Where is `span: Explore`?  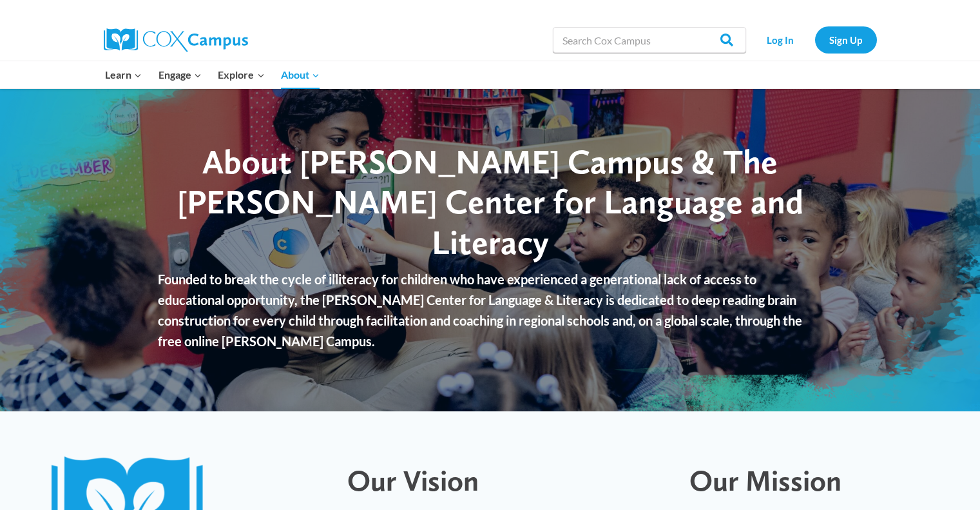
span: Explore is located at coordinates (241, 75).